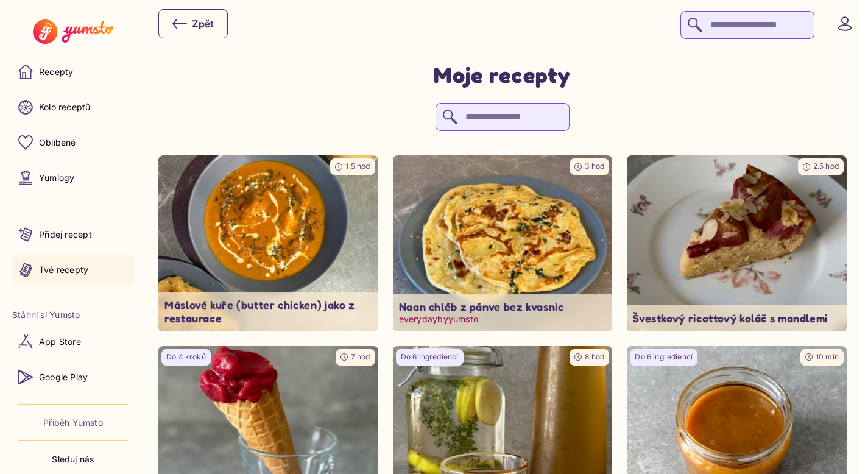  Describe the element at coordinates (65, 107) in the screenshot. I see `p: Kolo receptů` at that location.